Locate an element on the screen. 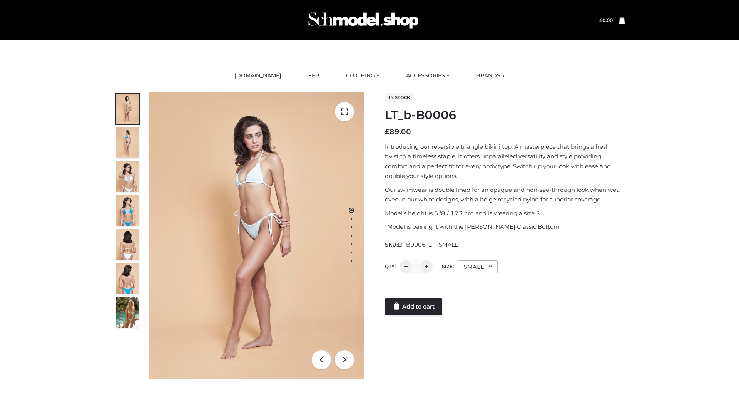 The image size is (739, 416). img: Arieltop_CloudNine_AzureSky2.jpg is located at coordinates (128, 312).